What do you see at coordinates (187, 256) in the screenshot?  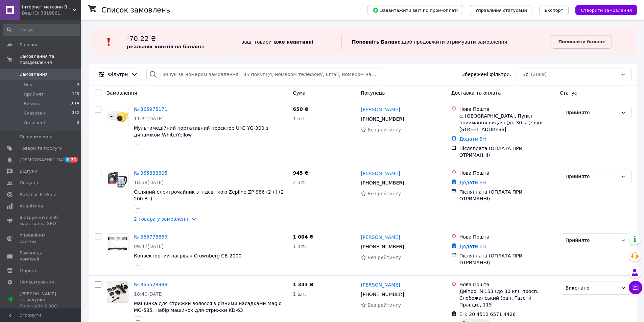 I see `span: Конвекторний нагрівач Crownberg CB-2000` at bounding box center [187, 256].